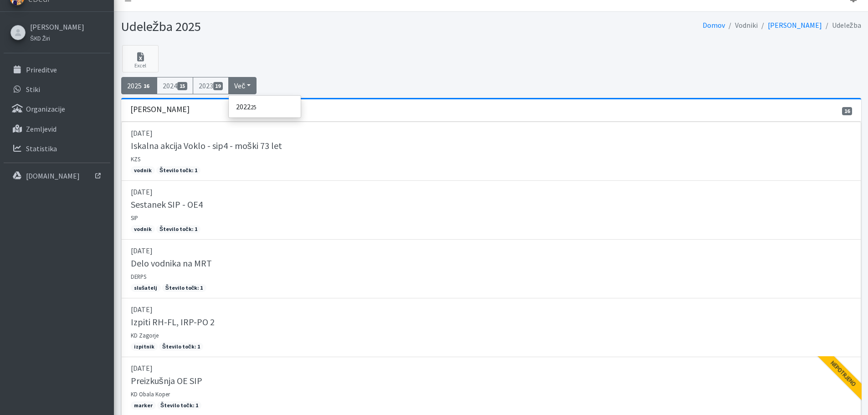  I want to click on h5: Sestanek SIP - OE4, so click(167, 204).